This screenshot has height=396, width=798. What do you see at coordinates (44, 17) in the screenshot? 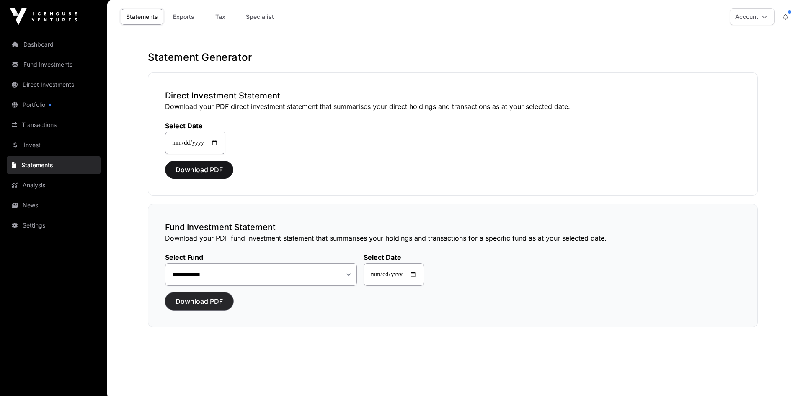
I see `img: Icehouse Ventures Logo` at bounding box center [44, 17].